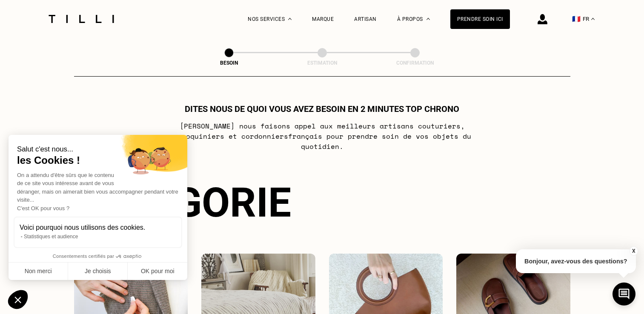 The height and width of the screenshot is (314, 644). What do you see at coordinates (480, 19) in the screenshot?
I see `a: Prendre soin ici` at bounding box center [480, 19].